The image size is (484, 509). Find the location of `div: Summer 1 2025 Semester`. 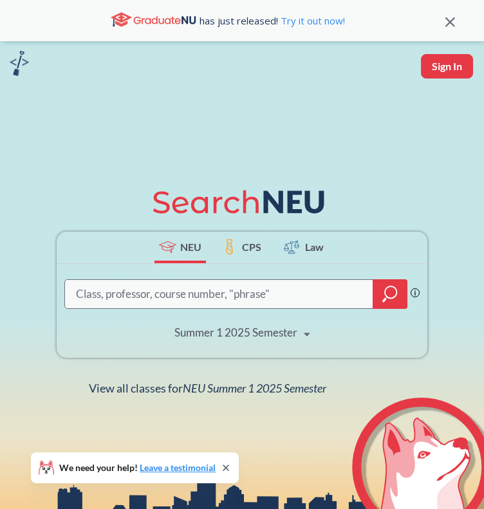

div: Summer 1 2025 Semester is located at coordinates (235, 332).